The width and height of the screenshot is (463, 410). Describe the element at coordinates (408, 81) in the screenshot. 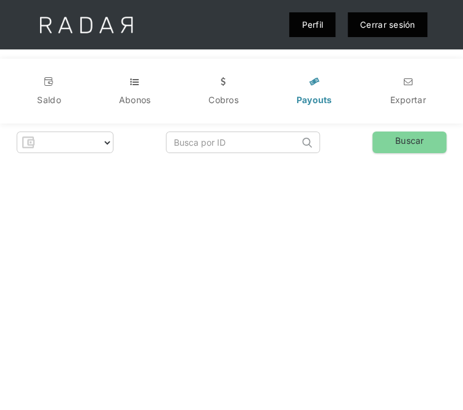

I see `div: n` at that location.